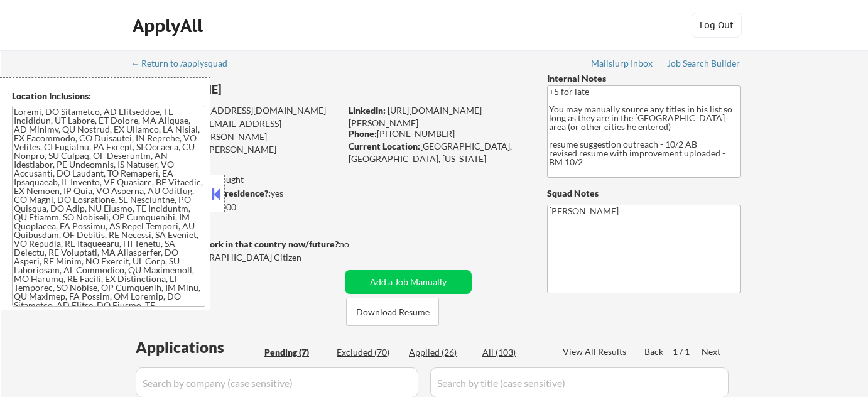 This screenshot has width=868, height=397. Describe the element at coordinates (687, 352) in the screenshot. I see `div: 1 / 1` at that location.